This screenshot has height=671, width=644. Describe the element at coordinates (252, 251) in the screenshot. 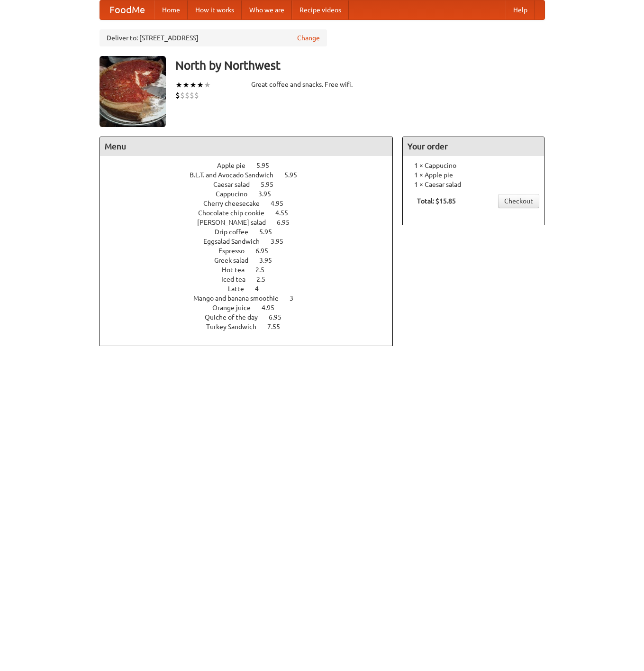

I see `a: Espresso 6.95` at that location.